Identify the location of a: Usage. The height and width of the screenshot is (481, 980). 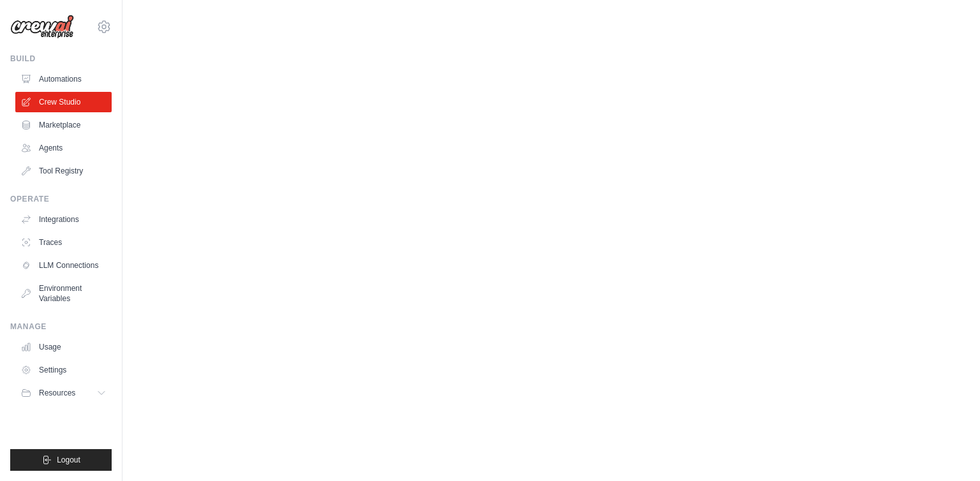
(63, 346).